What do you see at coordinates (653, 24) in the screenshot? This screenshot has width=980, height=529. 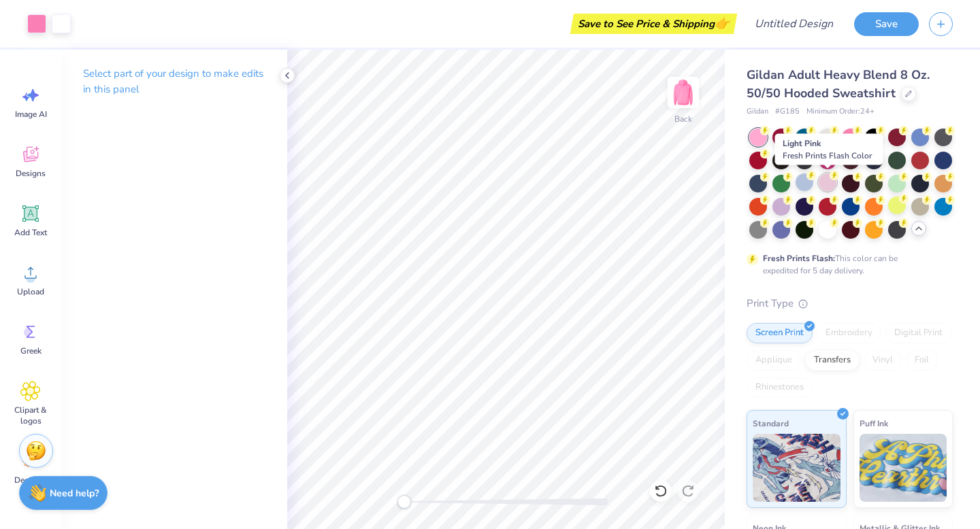 I see `div: Save to See Price & Shipping` at bounding box center [653, 24].